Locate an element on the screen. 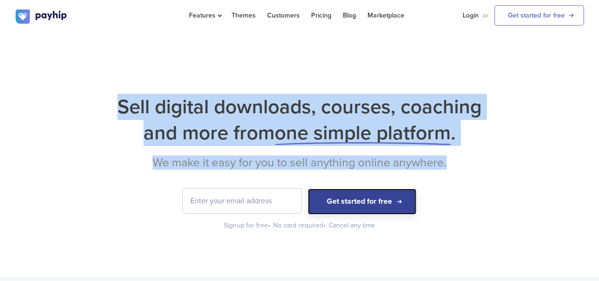  input: Enter your email address is located at coordinates (242, 201).